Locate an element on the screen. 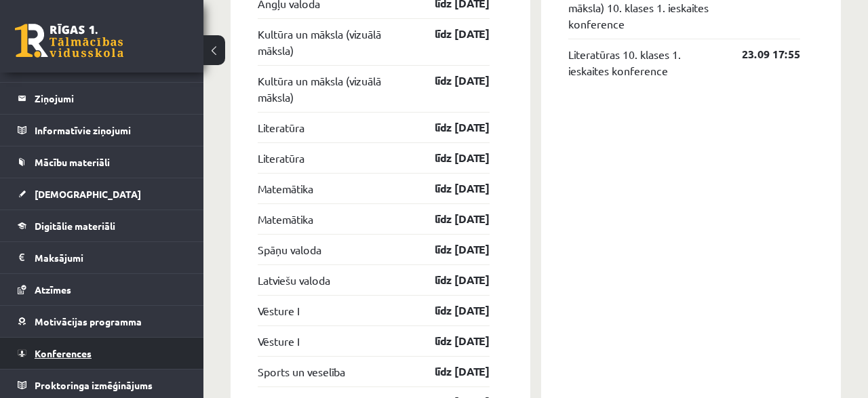  a: Motivācijas programma is located at coordinates (102, 321).